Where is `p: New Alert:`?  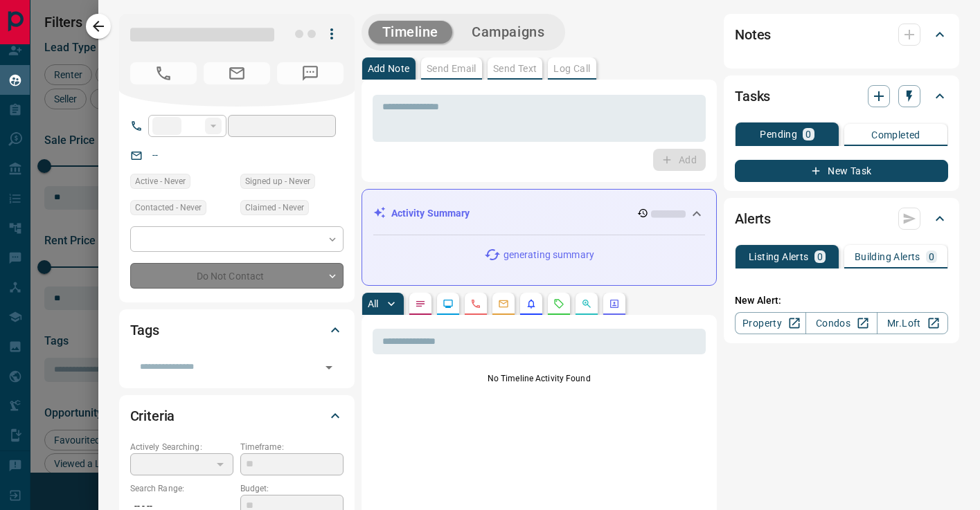 p: New Alert: is located at coordinates (842, 300).